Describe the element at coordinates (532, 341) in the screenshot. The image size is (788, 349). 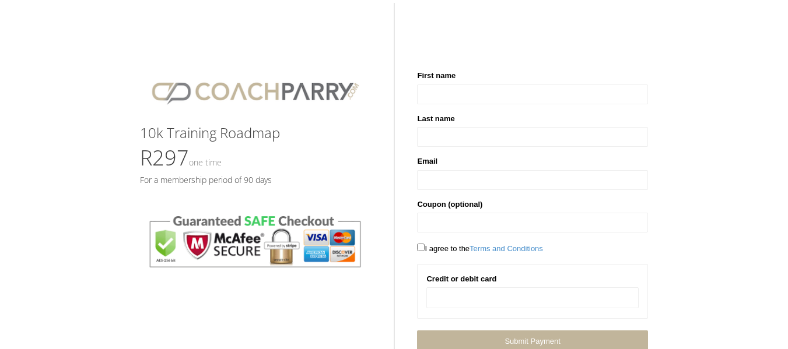
I see `span: Submit Payment` at that location.